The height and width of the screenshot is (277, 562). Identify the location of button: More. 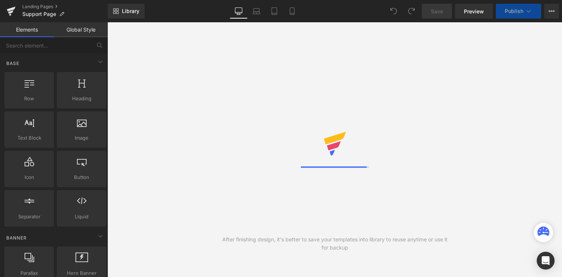
(551, 11).